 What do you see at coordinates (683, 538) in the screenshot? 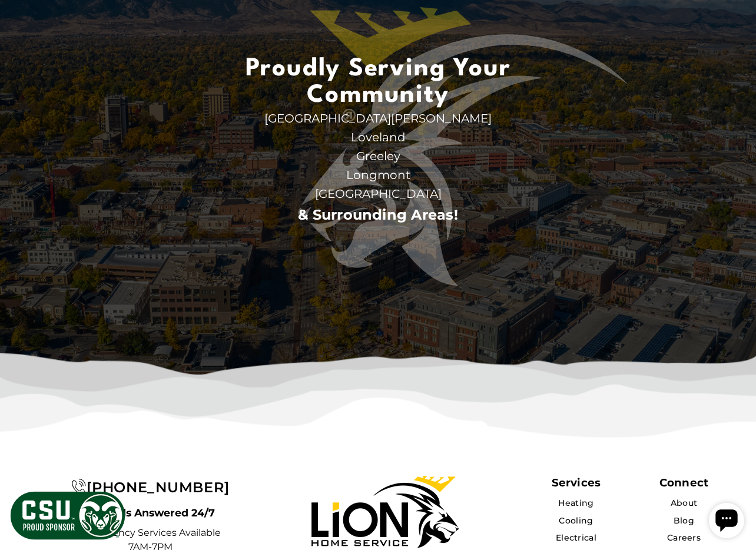
I see `a: Careers` at bounding box center [683, 538].